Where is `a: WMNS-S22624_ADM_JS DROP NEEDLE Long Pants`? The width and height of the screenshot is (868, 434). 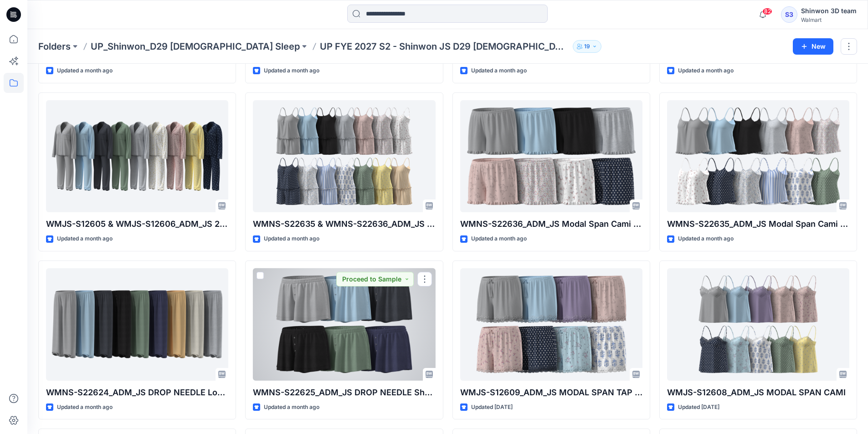
a: WMNS-S22624_ADM_JS DROP NEEDLE Long Pants is located at coordinates (137, 324).